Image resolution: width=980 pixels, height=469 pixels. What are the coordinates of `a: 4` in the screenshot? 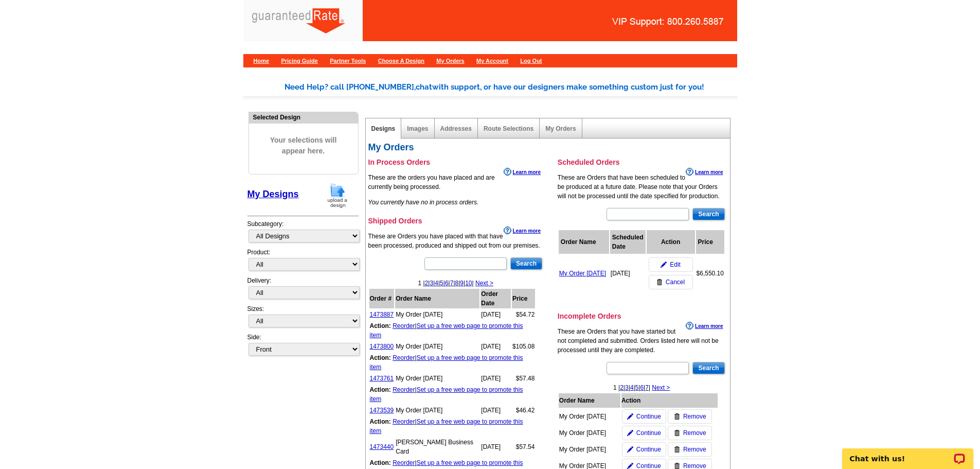 It's located at (631, 388).